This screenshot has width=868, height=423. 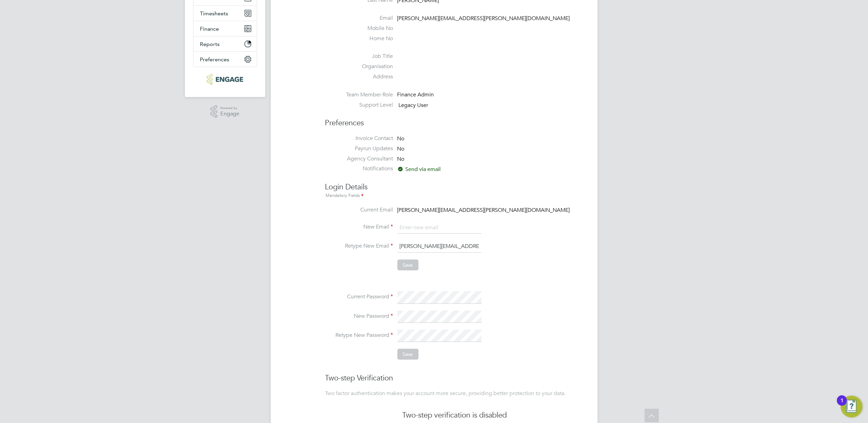 What do you see at coordinates (439, 246) in the screenshot?
I see `input: Enter new email again` at bounding box center [439, 246].